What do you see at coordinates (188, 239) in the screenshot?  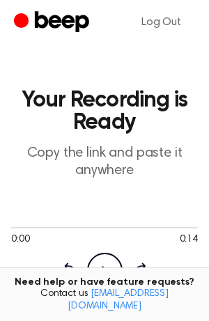 I see `span: 0:14` at bounding box center [188, 239].